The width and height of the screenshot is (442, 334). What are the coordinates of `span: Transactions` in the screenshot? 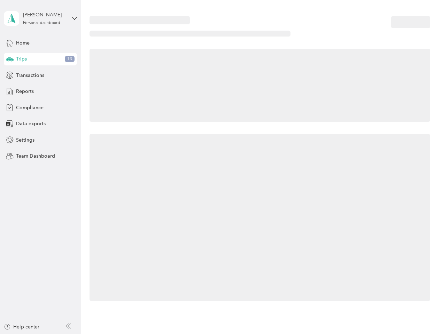 It's located at (30, 75).